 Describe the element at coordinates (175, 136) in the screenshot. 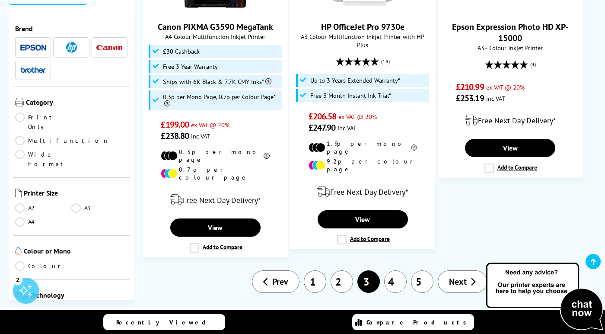

I see `span: £238.80` at that location.